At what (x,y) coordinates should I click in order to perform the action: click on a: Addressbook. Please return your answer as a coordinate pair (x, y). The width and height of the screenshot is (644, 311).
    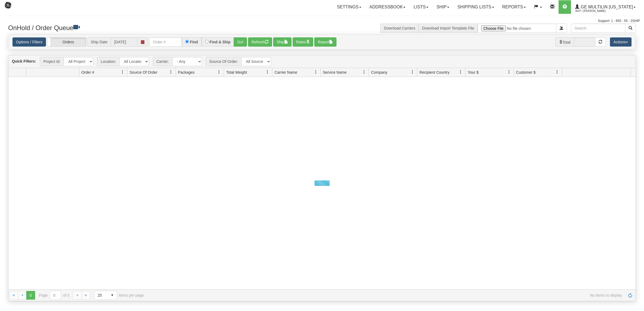
    Looking at the image, I should click on (388, 7).